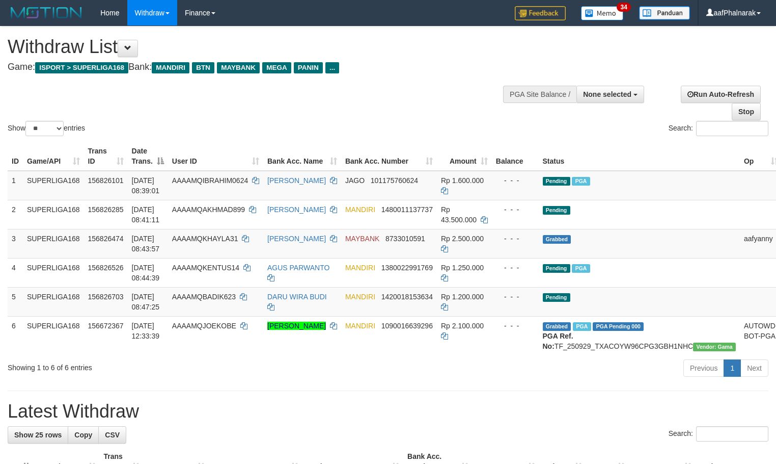 The width and height of the screenshot is (776, 464). I want to click on a: 1, so click(732, 368).